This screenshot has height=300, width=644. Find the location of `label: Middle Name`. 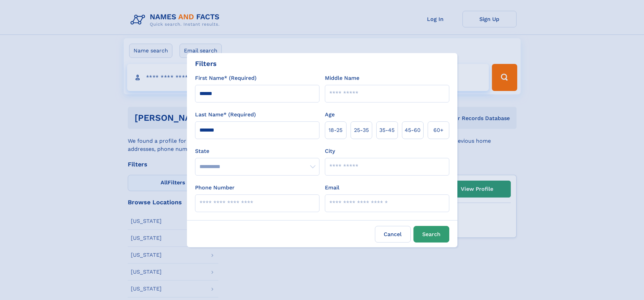

label: Middle Name is located at coordinates (342, 78).